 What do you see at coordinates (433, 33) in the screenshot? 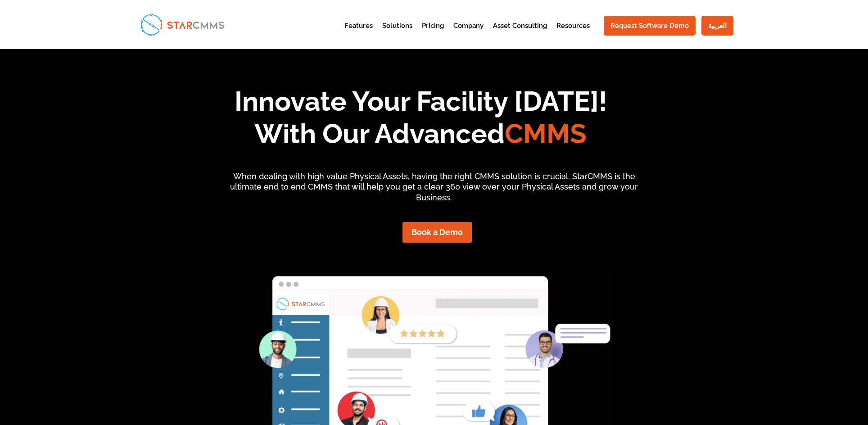
I see `a: Pricing` at bounding box center [433, 33].